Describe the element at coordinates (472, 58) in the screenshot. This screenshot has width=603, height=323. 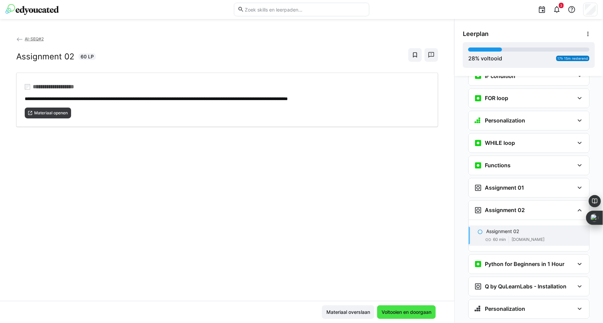
I see `span: 28` at that location.